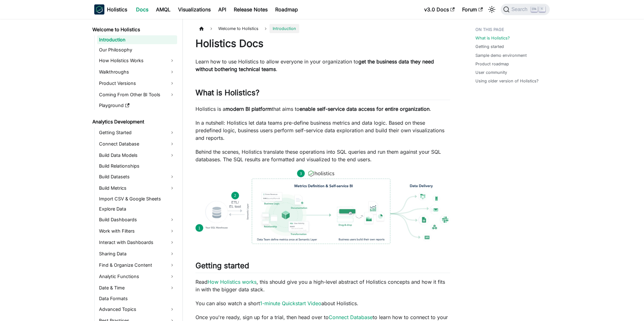  What do you see at coordinates (323, 303) in the screenshot?
I see `p: You can also watch a short about Holistics.` at bounding box center [323, 303].